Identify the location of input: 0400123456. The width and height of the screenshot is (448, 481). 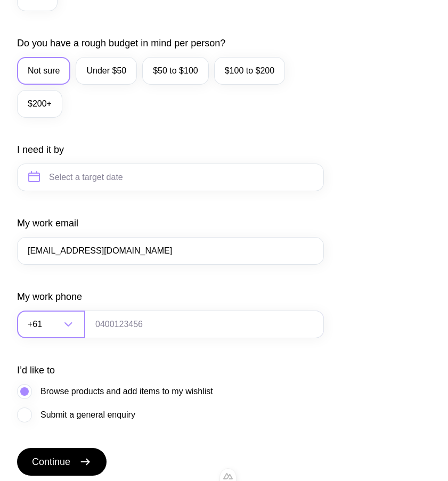
(204, 324).